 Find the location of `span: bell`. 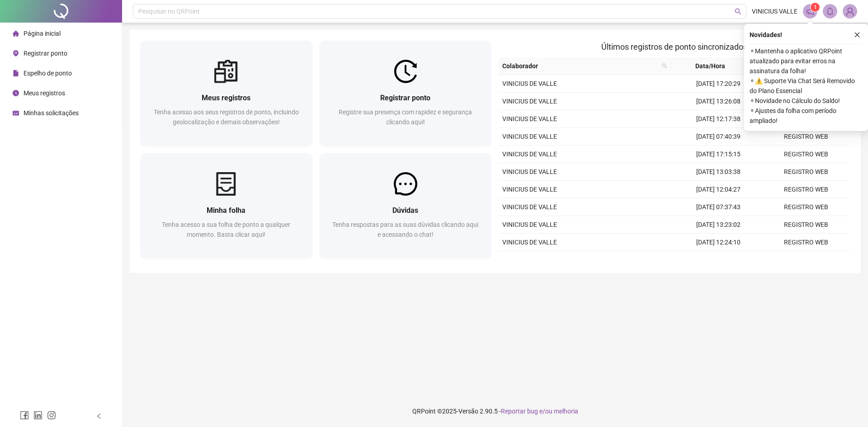

span: bell is located at coordinates (830, 12).